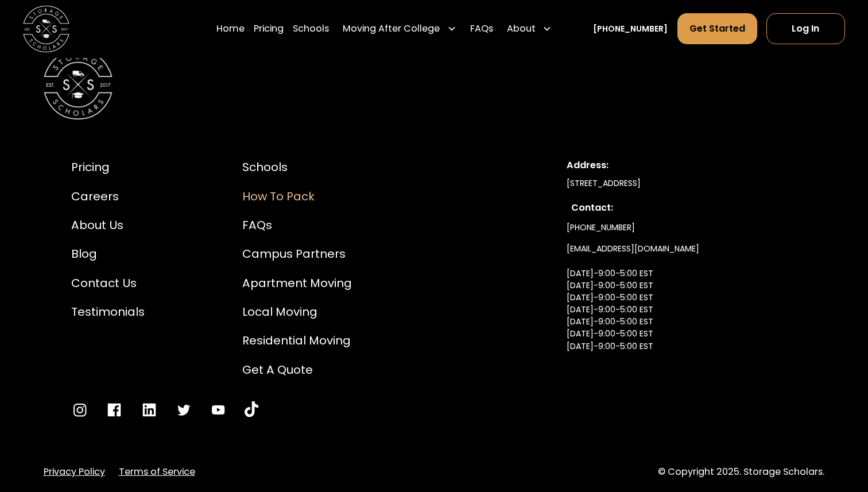 This screenshot has height=492, width=868. Describe the element at coordinates (741, 472) in the screenshot. I see `div: © Copyright 2025. Storage Scholars.` at that location.